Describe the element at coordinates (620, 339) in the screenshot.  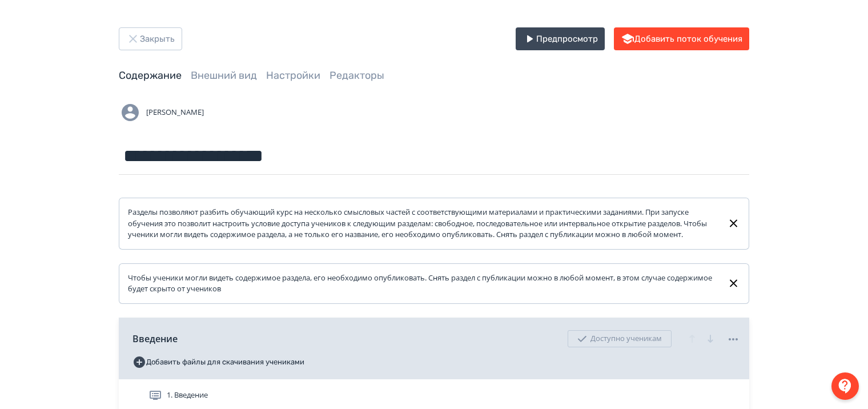
I see `div: Доступно ученикам` at that location.